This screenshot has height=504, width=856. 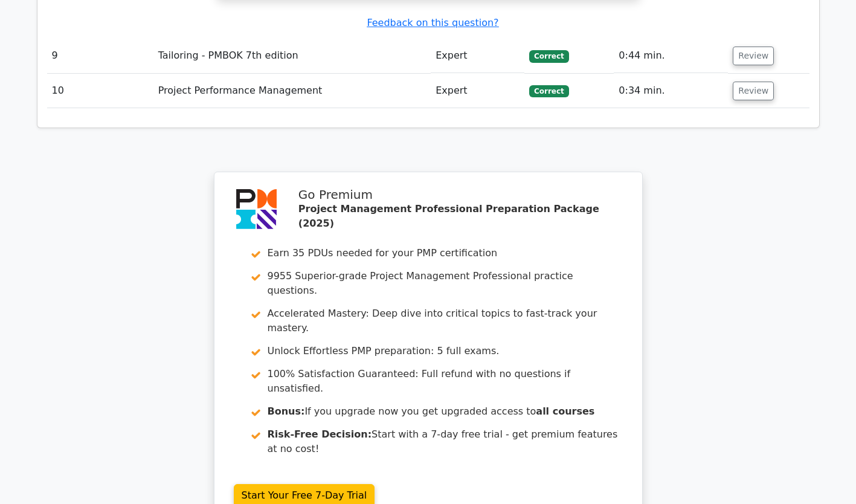 What do you see at coordinates (670, 91) in the screenshot?
I see `td: 0:34 min.` at bounding box center [670, 91].